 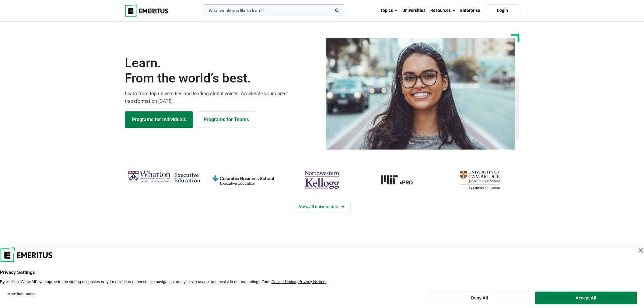 What do you see at coordinates (322, 180) in the screenshot?
I see `img: northwestern-kellogg` at bounding box center [322, 180].